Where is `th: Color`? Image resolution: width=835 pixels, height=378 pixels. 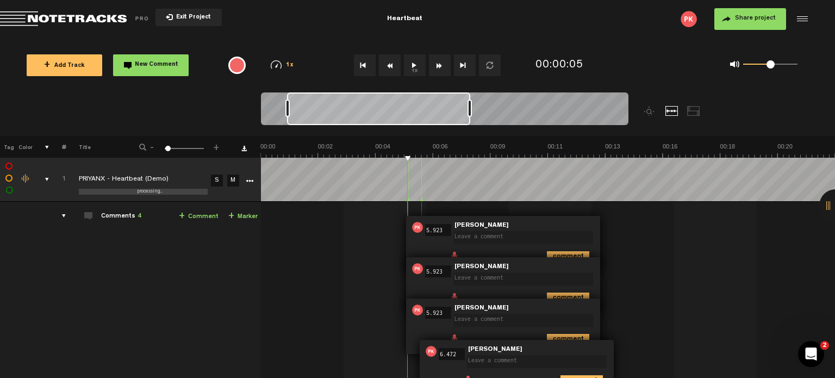
th: Color is located at coordinates (24, 147).